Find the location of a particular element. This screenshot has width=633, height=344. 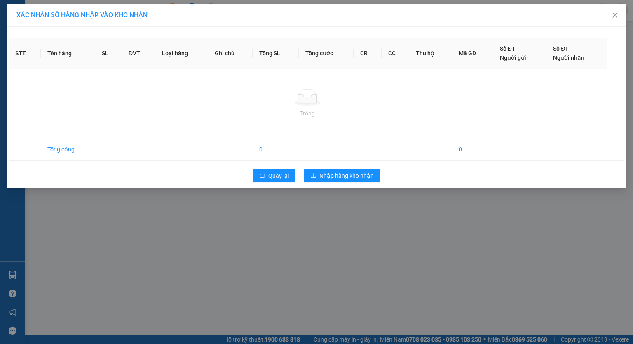

th: Loại hàng is located at coordinates (182, 53).